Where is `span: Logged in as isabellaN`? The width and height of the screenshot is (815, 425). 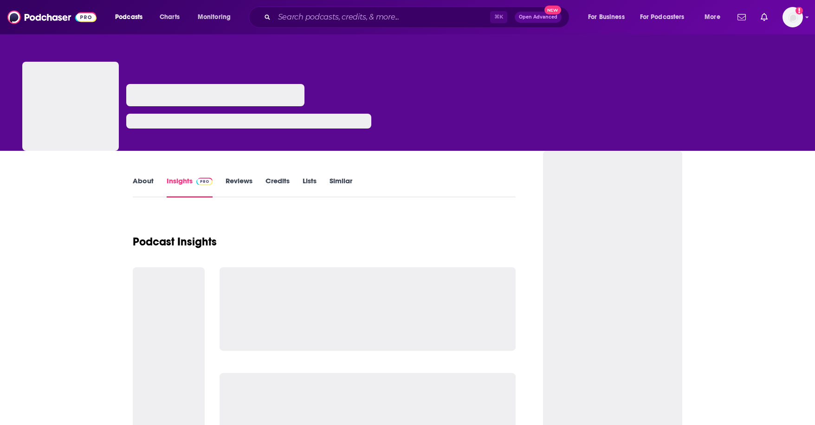
span: Logged in as isabellaN is located at coordinates (793, 17).